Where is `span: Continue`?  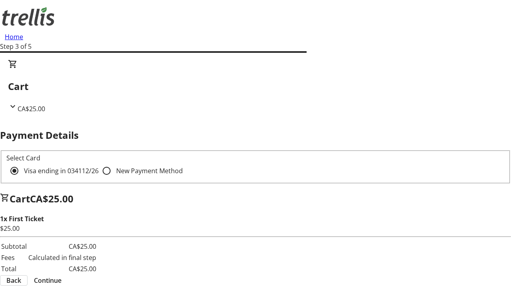
span: Continue is located at coordinates (48, 280).